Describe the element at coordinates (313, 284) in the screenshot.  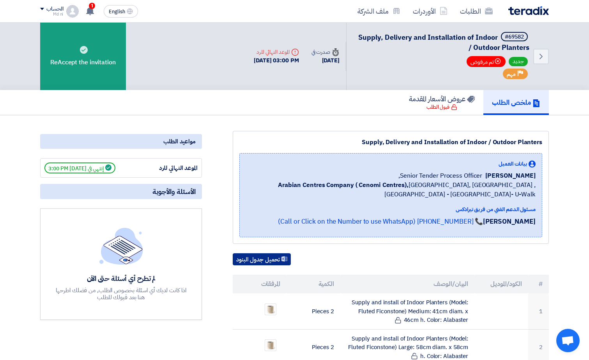
I see `th: الكمية` at that location.